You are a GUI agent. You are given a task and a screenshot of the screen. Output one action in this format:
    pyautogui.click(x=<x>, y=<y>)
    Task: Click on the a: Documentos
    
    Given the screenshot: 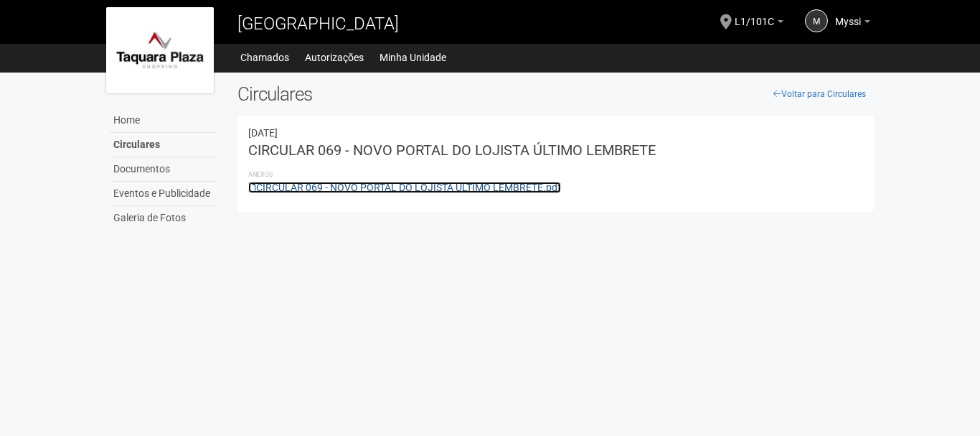 What is the action you would take?
    pyautogui.click(x=163, y=169)
    